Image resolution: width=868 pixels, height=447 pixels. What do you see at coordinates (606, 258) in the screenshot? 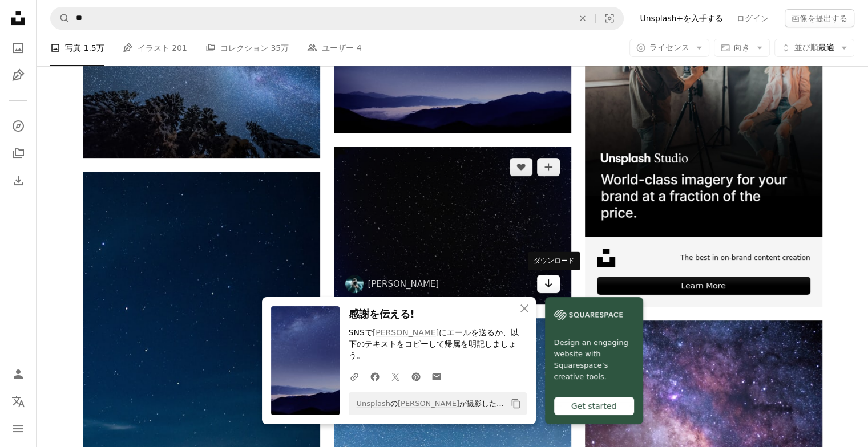
I see `img: file-1631678316303-ed18b8b5cb9cimage` at bounding box center [606, 258].